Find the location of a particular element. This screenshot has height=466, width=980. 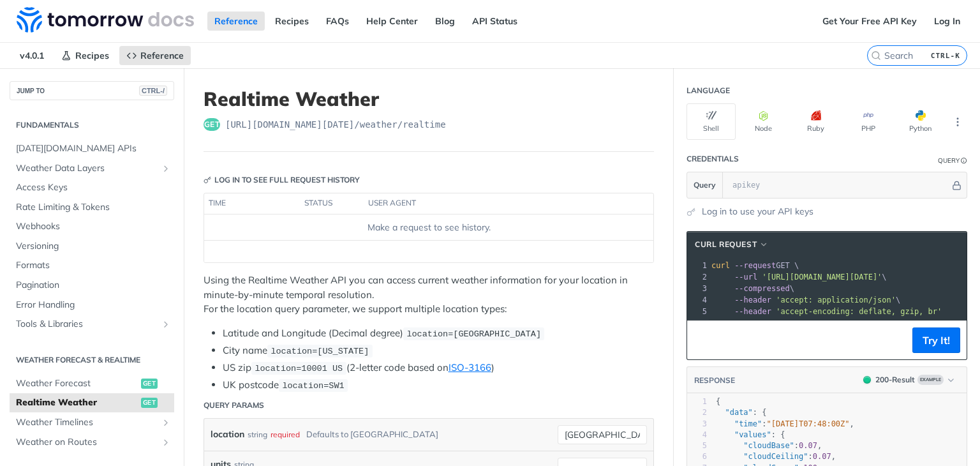

span: get is located at coordinates (149, 403).